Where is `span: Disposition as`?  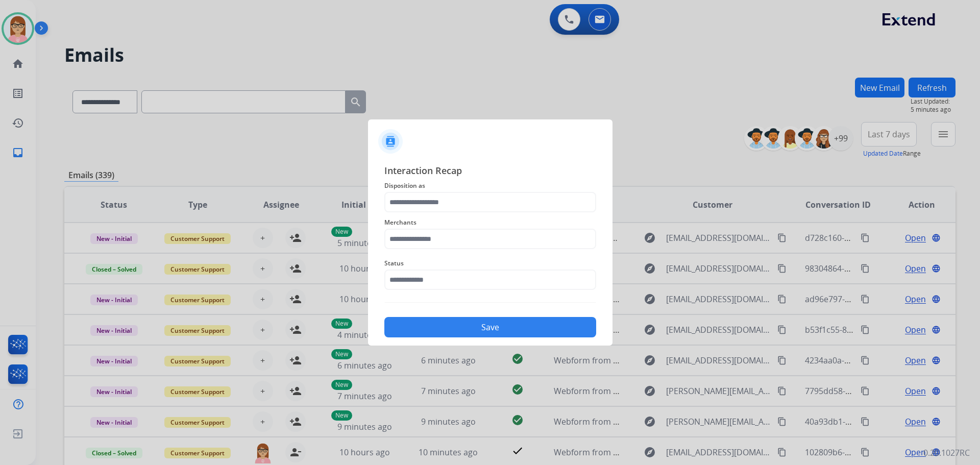 span: Disposition as is located at coordinates (490, 186).